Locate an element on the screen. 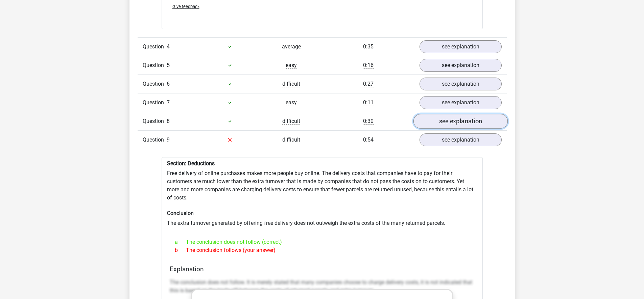 This screenshot has height=299, width=644. span: 8 is located at coordinates (168, 121).